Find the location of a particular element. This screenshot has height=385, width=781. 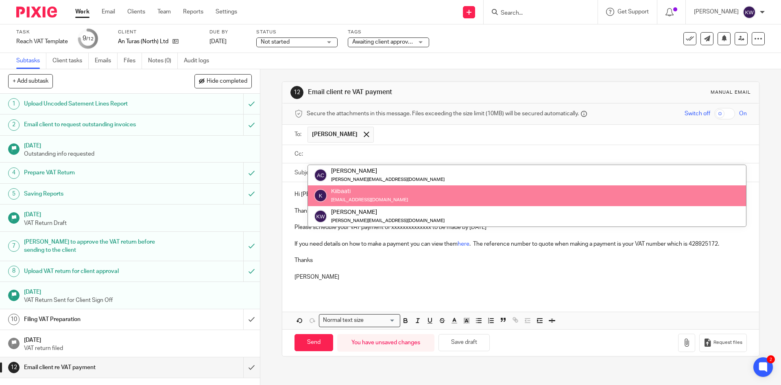

div: 7 is located at coordinates (14, 246).